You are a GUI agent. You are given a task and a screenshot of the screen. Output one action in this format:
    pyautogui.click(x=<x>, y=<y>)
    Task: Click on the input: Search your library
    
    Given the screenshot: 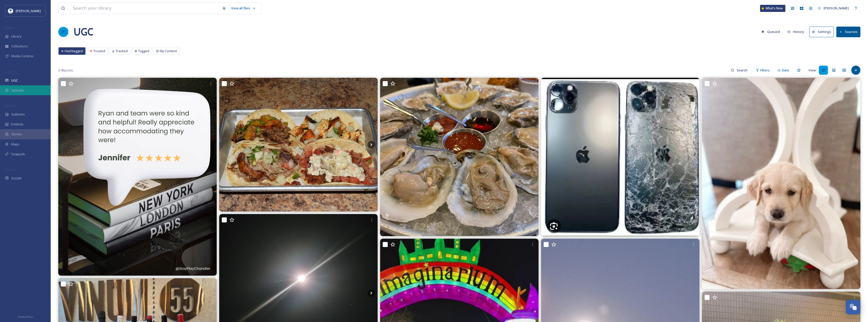 What is the action you would take?
    pyautogui.click(x=145, y=9)
    